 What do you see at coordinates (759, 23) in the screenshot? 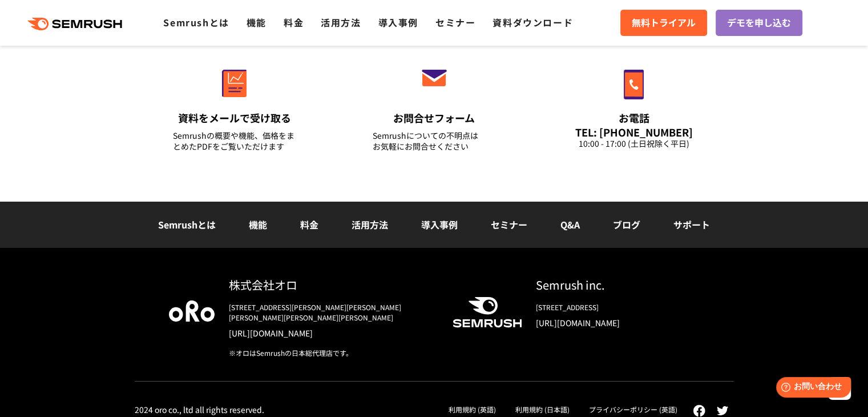
I see `span: デモを申し込む` at bounding box center [759, 23].